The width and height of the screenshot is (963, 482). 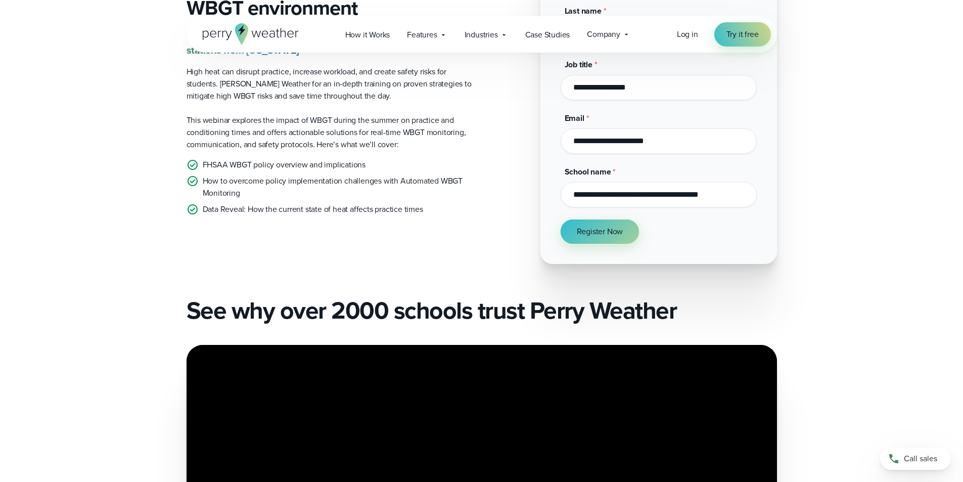 I want to click on span: Last name, so click(x=583, y=11).